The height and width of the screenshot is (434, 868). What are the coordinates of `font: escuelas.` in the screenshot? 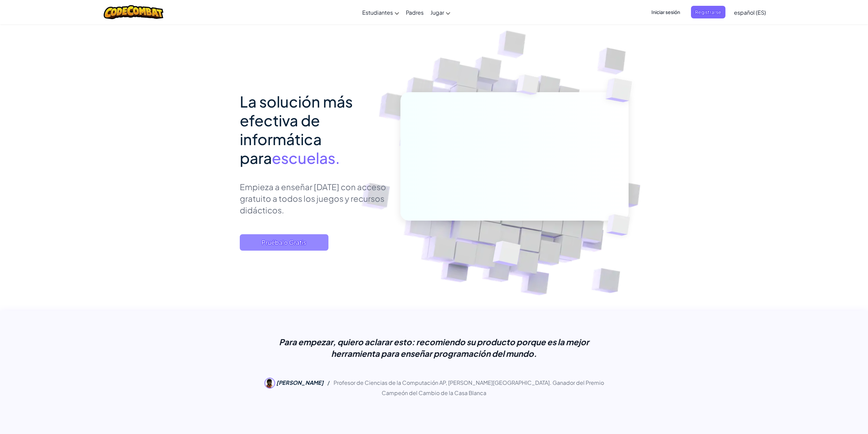 It's located at (306, 158).